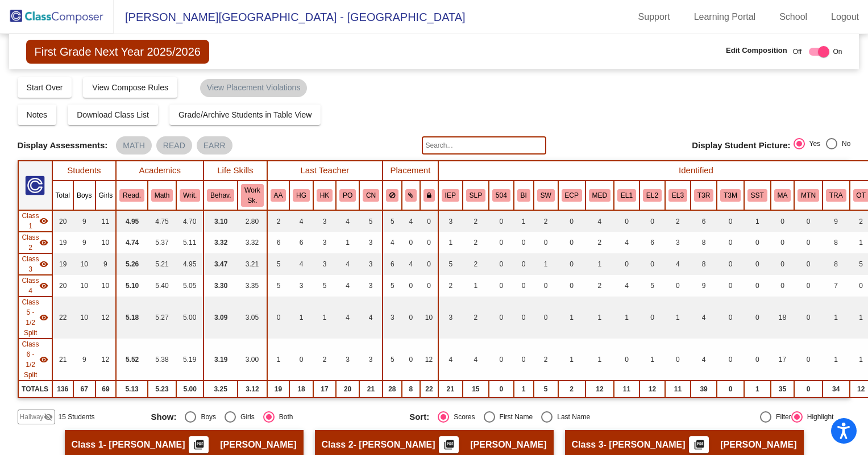 The height and width of the screenshot is (455, 868). Describe the element at coordinates (654, 17) in the screenshot. I see `a: Support` at that location.